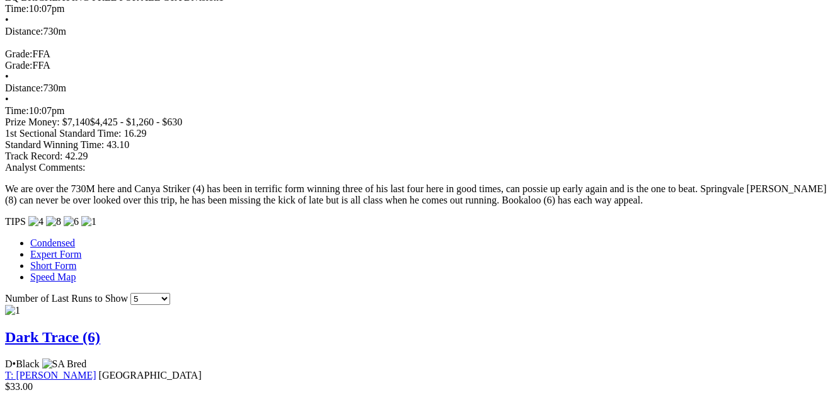 This screenshot has height=395, width=840. Describe the element at coordinates (52, 337) in the screenshot. I see `a: Dark Trace (6)` at that location.